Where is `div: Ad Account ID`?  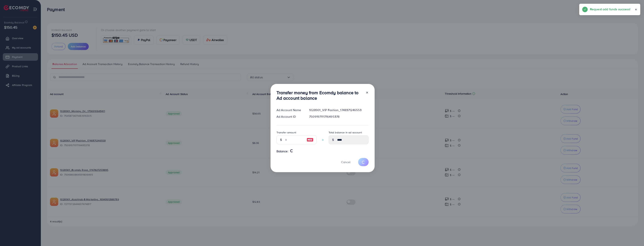
div: Ad Account ID is located at coordinates (290, 117).